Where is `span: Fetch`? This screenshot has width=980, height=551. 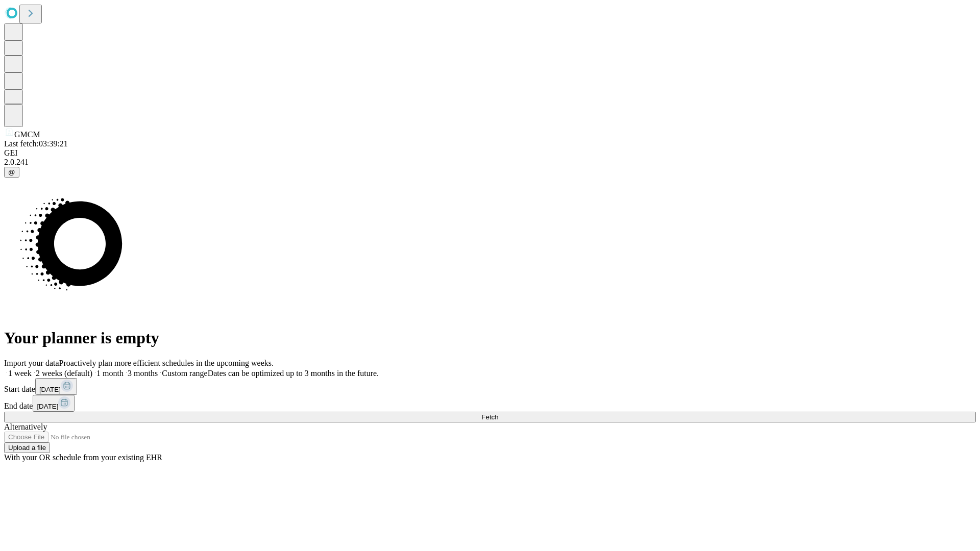
span: Fetch is located at coordinates (489, 417).